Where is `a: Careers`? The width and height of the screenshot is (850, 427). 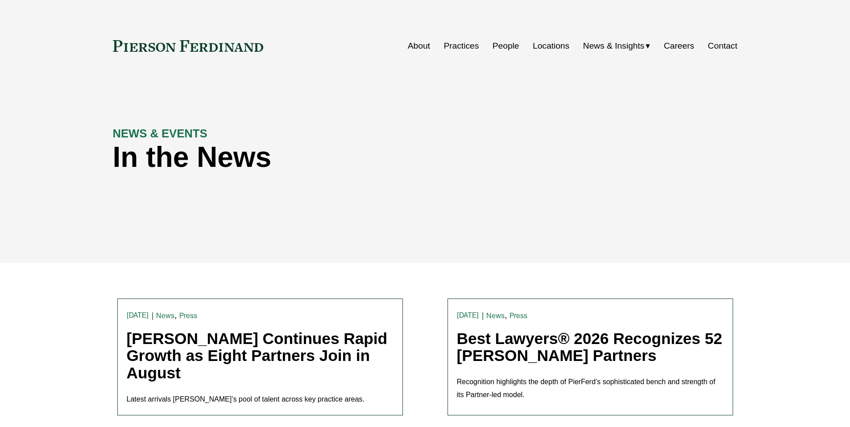 a: Careers is located at coordinates (679, 46).